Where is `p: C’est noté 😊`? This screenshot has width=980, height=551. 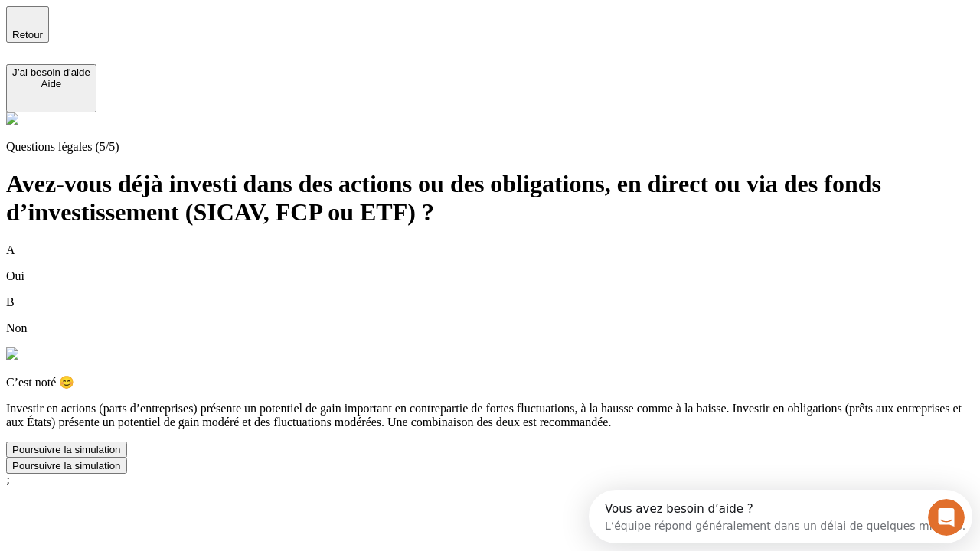
p: C’est noté 😊 is located at coordinates (490, 382).